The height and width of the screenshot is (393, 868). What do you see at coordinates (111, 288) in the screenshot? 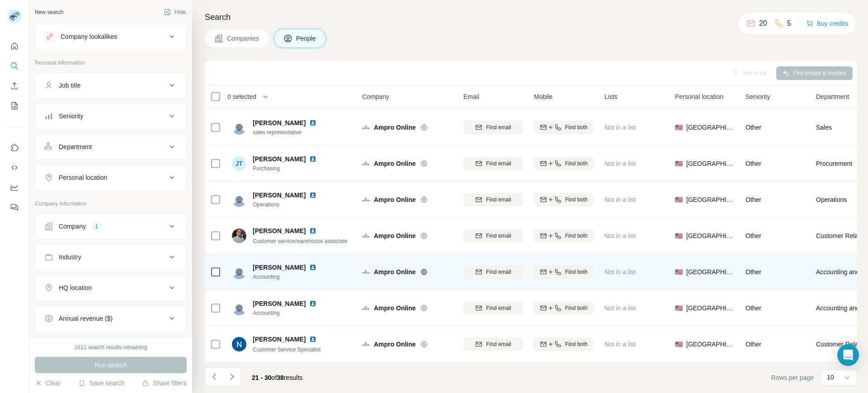
I see `button: HQ location` at bounding box center [111, 288].